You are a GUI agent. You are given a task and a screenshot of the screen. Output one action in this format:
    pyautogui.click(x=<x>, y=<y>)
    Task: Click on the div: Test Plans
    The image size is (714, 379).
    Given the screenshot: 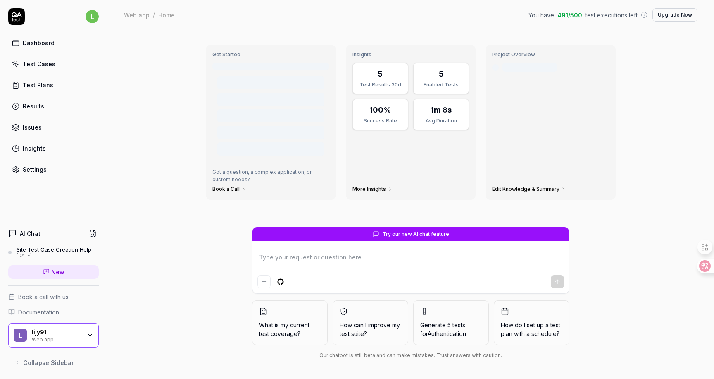 What is the action you would take?
    pyautogui.click(x=38, y=85)
    